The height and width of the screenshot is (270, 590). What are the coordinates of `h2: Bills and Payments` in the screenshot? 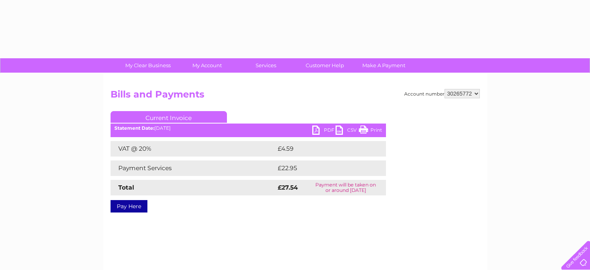 It's located at (295, 96).